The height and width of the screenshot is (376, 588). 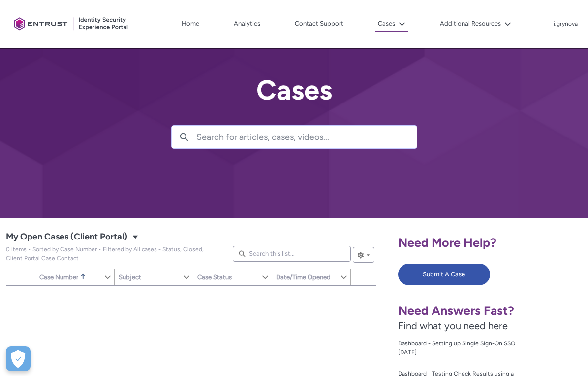 What do you see at coordinates (452, 326) in the screenshot?
I see `span: Find what you need here` at bounding box center [452, 326].